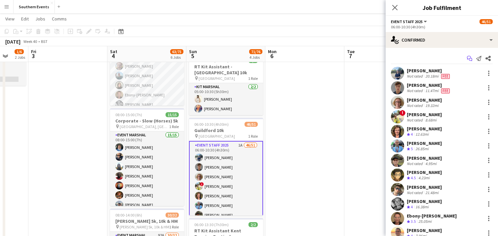 This screenshot has width=498, height=236. What do you see at coordinates (432, 76) in the screenshot?
I see `div: 20.18mi` at bounding box center [432, 76].